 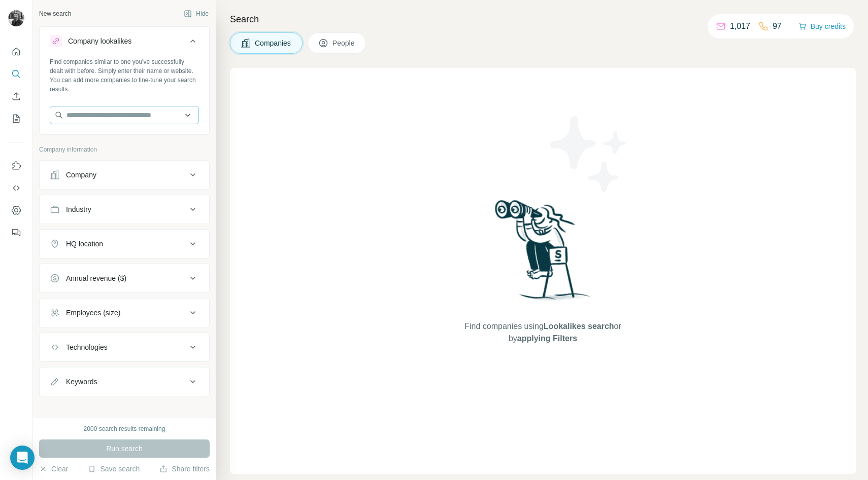 What do you see at coordinates (124, 150) in the screenshot?
I see `p: Company information` at bounding box center [124, 150].